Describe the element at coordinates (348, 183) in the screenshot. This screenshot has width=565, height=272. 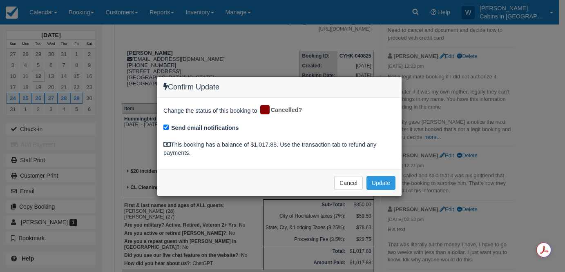
I see `button: Cancel` at that location.